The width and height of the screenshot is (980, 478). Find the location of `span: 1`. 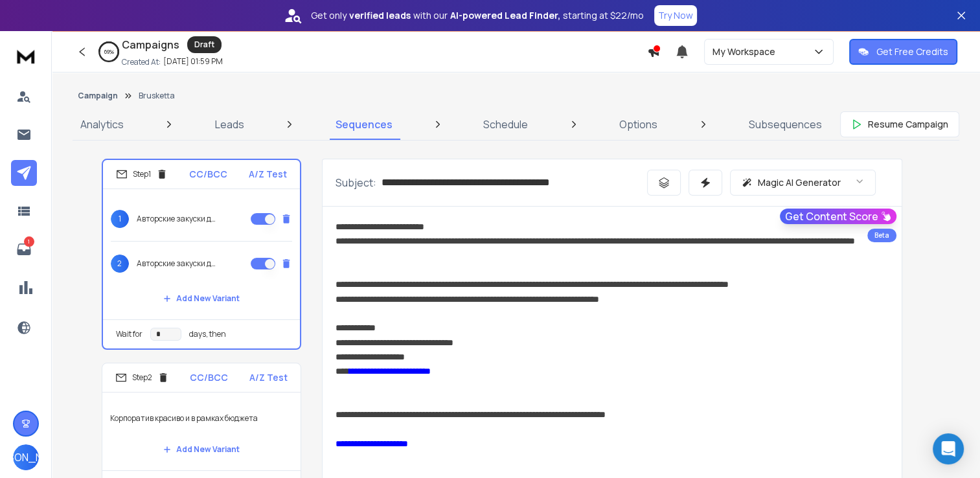

span: 1 is located at coordinates (120, 219).